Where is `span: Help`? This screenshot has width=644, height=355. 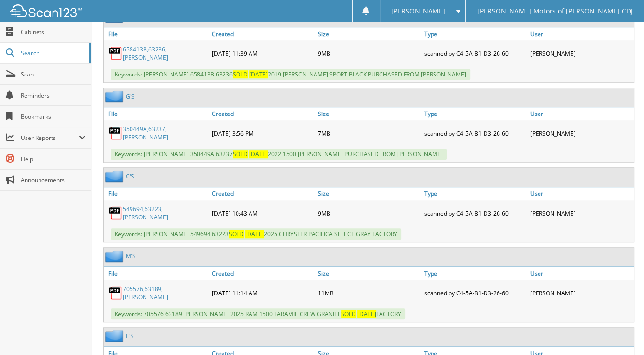
span: Help is located at coordinates (53, 158).